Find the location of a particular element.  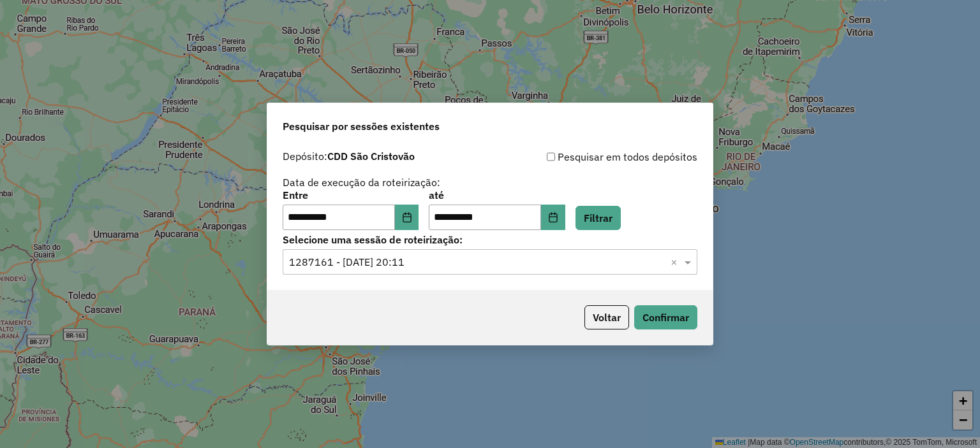

button: Filtrar is located at coordinates (598, 218).